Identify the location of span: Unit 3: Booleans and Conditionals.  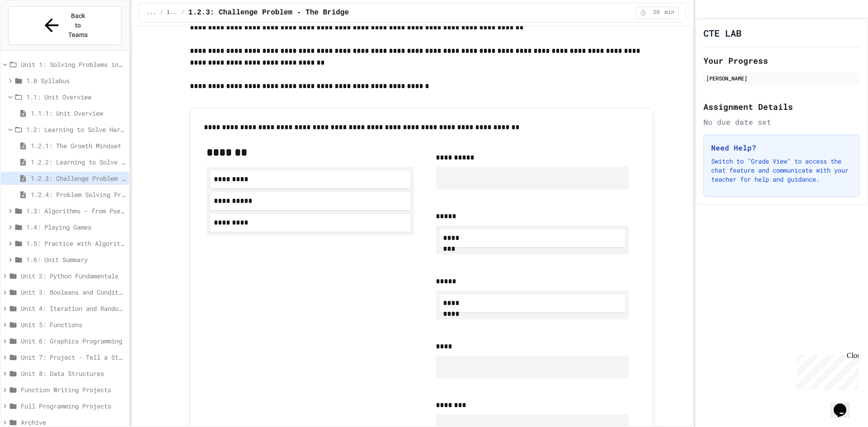
(72, 292).